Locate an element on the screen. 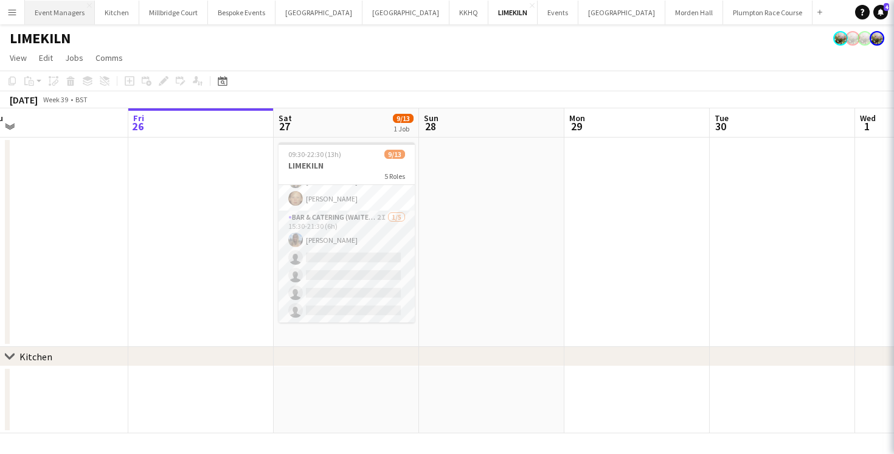 Image resolution: width=894 pixels, height=454 pixels. button: Plumpton Race Course is located at coordinates (767, 12).